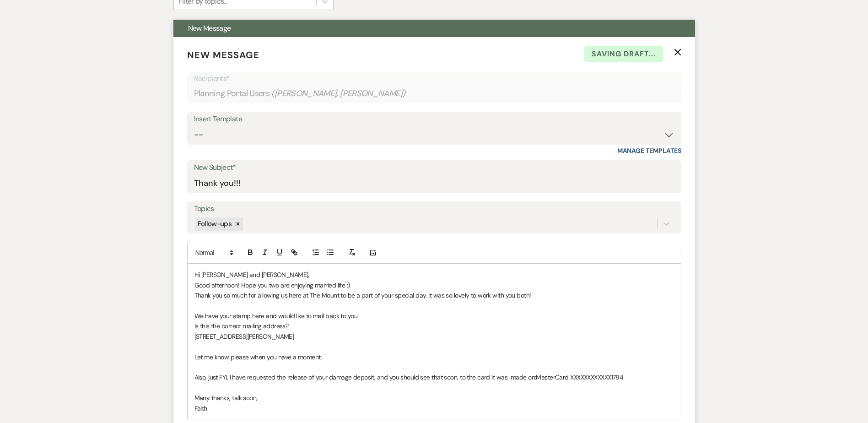 The image size is (868, 423). What do you see at coordinates (650, 151) in the screenshot?
I see `a: Manage Templates` at bounding box center [650, 151].